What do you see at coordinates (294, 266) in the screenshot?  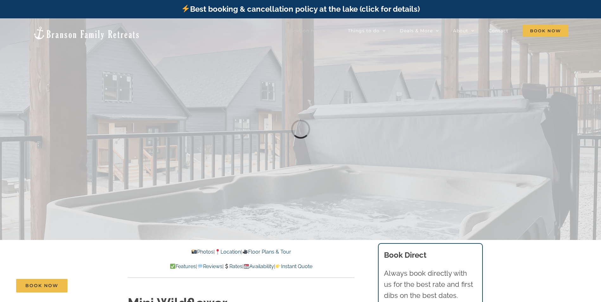 I see `a: Instant Quote` at bounding box center [294, 266].